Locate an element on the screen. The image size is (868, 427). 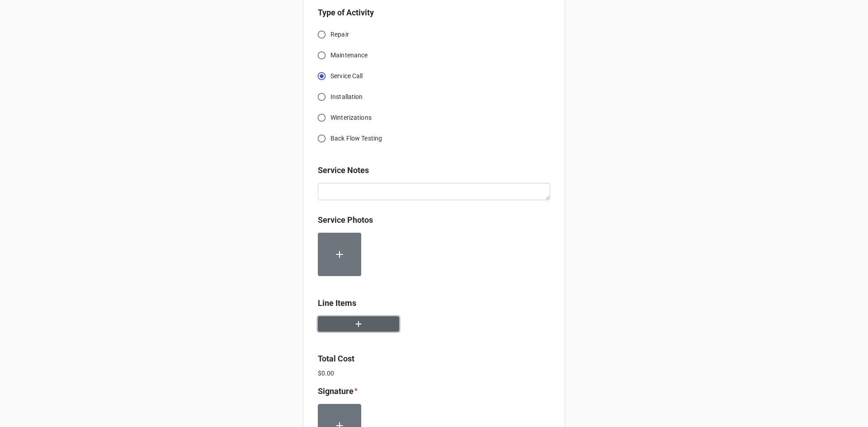
label: Line Items is located at coordinates (337, 303).